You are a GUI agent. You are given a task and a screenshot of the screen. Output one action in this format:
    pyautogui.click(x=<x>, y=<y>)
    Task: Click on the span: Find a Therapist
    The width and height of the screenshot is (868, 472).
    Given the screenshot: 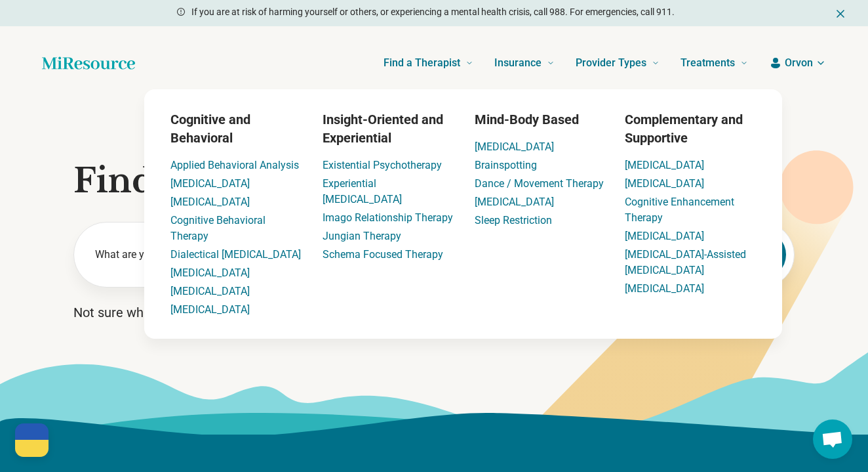 What is the action you would take?
    pyautogui.click(x=422, y=63)
    